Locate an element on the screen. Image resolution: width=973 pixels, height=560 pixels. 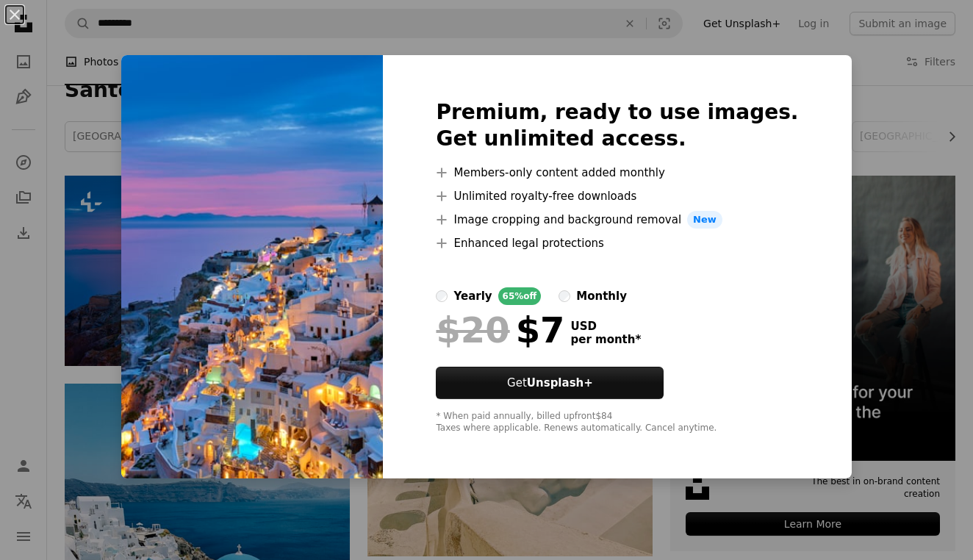
span: New is located at coordinates (705, 219).